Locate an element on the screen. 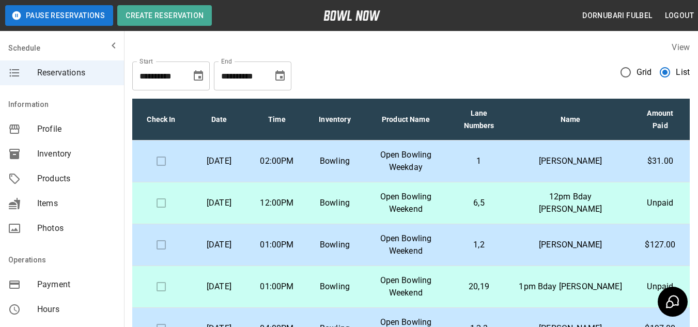  button: Dornubari Fulbel is located at coordinates (617, 15).